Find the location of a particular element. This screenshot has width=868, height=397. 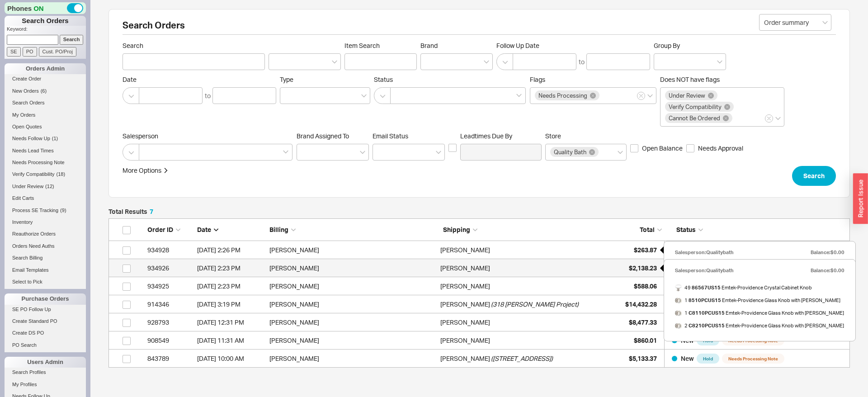

div: grid is located at coordinates (479, 304).